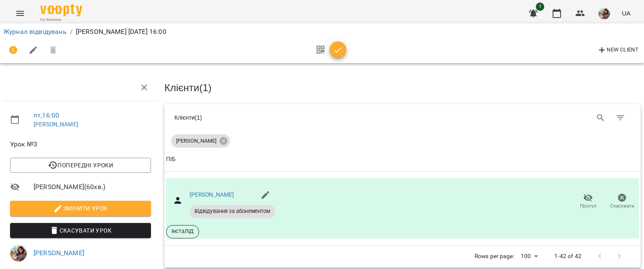 This screenshot has width=644, height=269. Describe the element at coordinates (494, 256) in the screenshot. I see `p: Rows per page:` at that location.